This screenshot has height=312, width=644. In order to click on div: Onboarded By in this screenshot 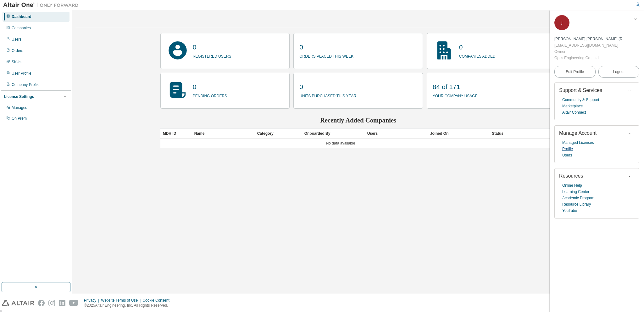, I will do `click(333, 133)`.